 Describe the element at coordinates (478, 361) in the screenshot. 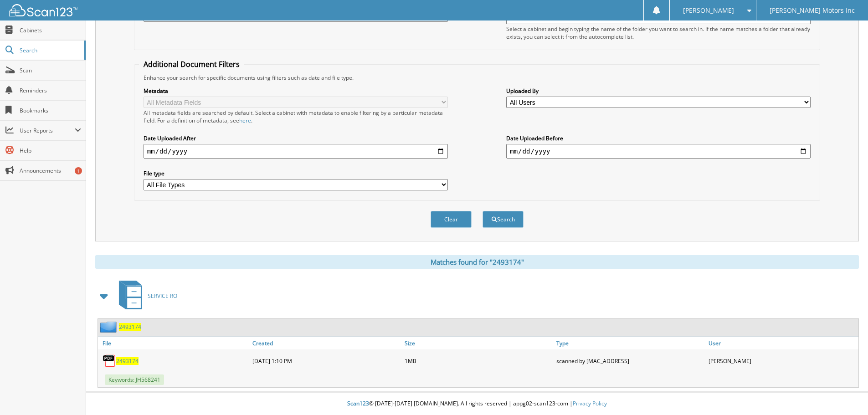

I see `div: 1MB` at that location.